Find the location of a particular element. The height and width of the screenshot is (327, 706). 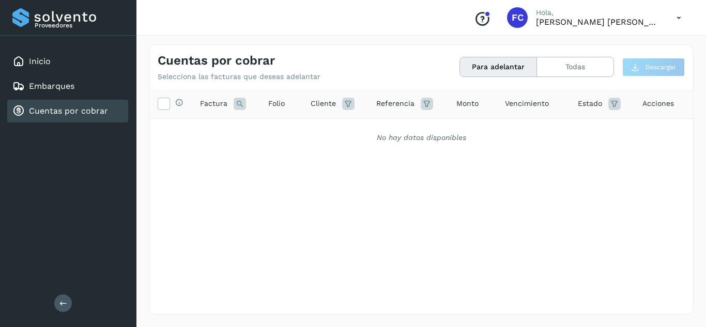

p: Proveedores is located at coordinates (79, 25).